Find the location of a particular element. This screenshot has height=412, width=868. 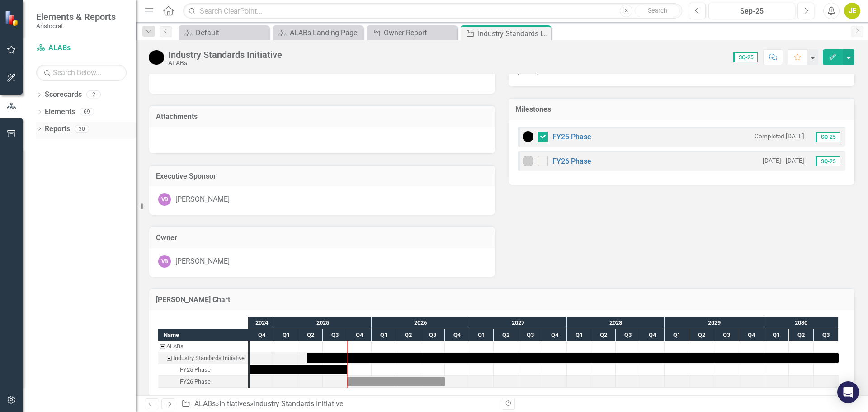

div: ALABs Landing Page is located at coordinates (325, 32).